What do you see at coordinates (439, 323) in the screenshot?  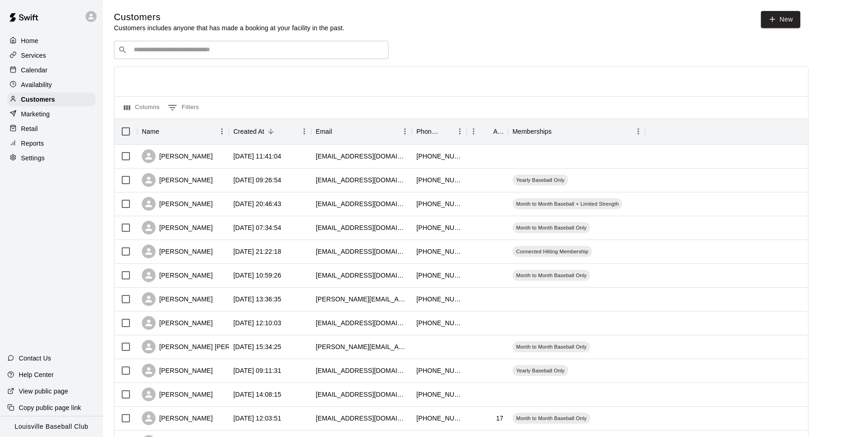 I see `div: +15026437983` at bounding box center [439, 323].